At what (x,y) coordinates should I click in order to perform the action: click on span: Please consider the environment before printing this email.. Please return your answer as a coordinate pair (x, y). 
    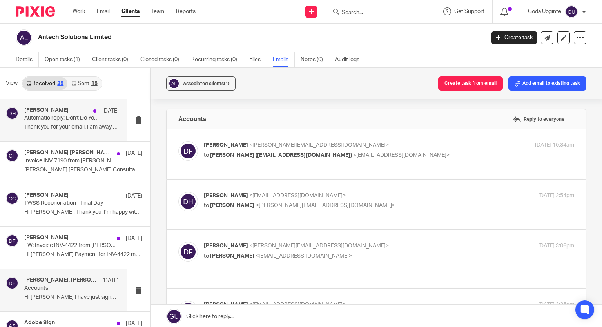
    Looking at the image, I should click on (74, 321).